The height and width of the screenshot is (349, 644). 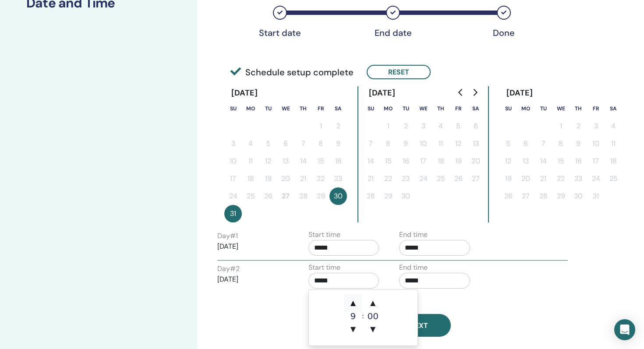 What do you see at coordinates (373, 316) in the screenshot?
I see `div: 00` at bounding box center [373, 316].